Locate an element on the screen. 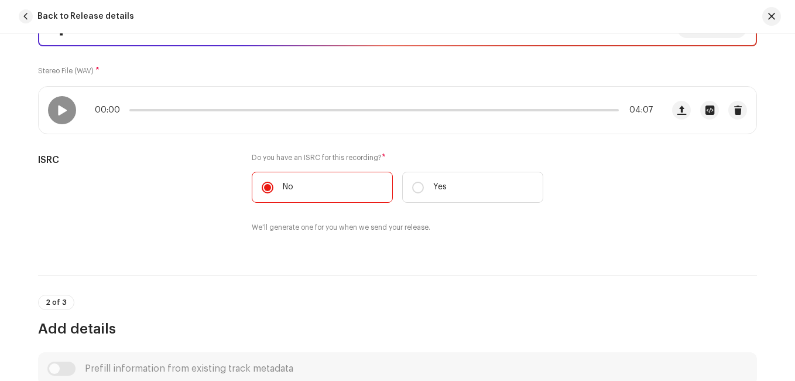  h5: ISRC is located at coordinates (135, 160).